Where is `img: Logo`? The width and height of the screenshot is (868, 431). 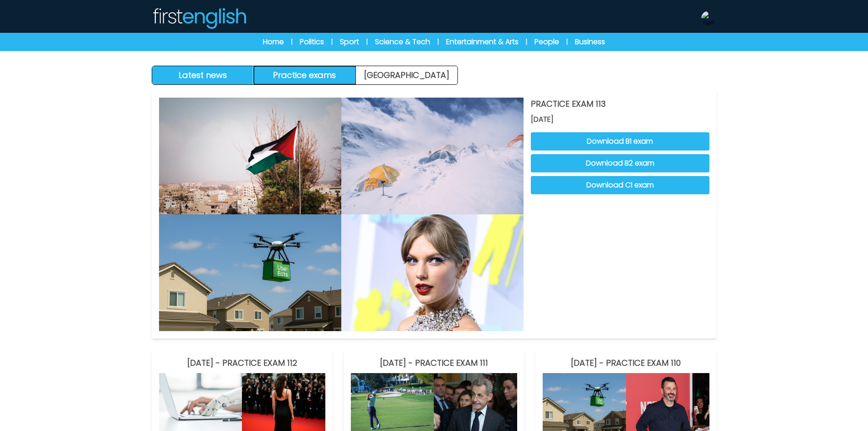 img: Logo is located at coordinates (199, 19).